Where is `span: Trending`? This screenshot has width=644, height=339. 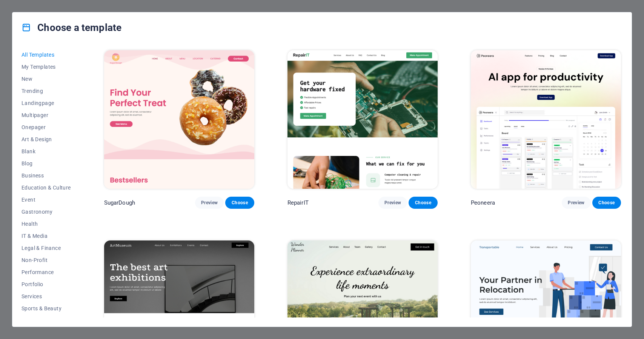
span: Trending is located at coordinates (46, 91).